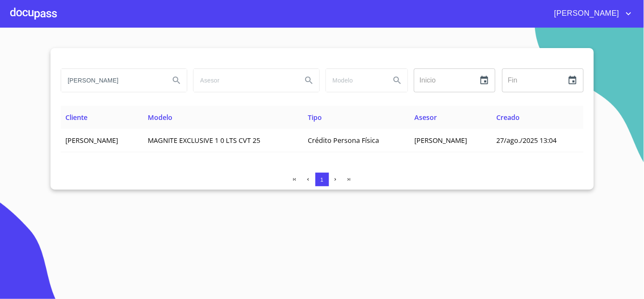 The image size is (644, 299). What do you see at coordinates (204, 141) in the screenshot?
I see `span: MAGNITE EXCLUSIVE 1 0 LTS CVT 25` at bounding box center [204, 141].